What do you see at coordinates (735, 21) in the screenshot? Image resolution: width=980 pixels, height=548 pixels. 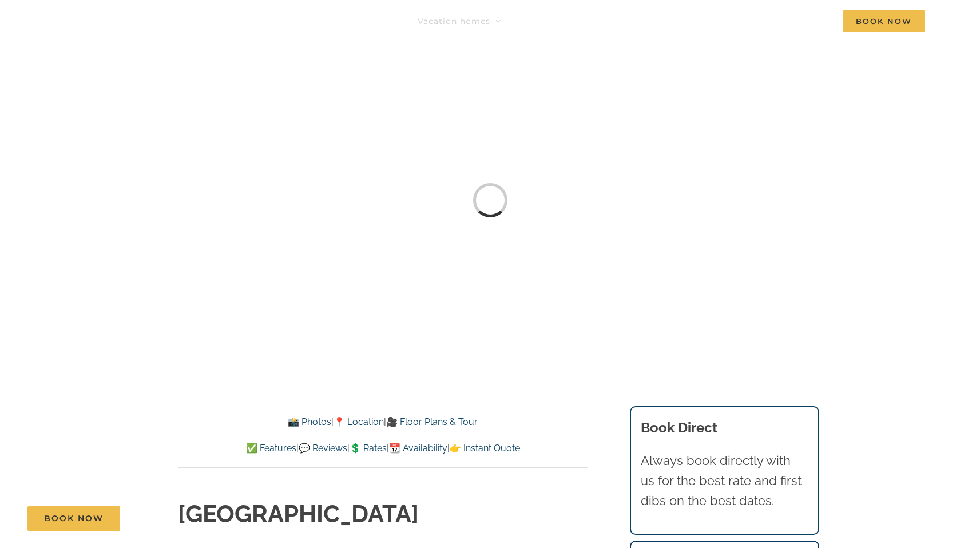 I see `a: About` at bounding box center [735, 21].